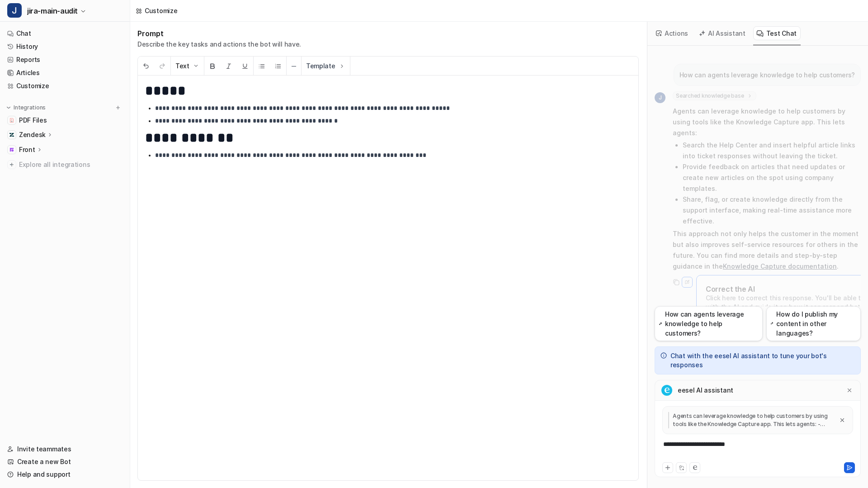 This screenshot has width=868, height=488. Describe the element at coordinates (65, 46) in the screenshot. I see `a: History` at that location.